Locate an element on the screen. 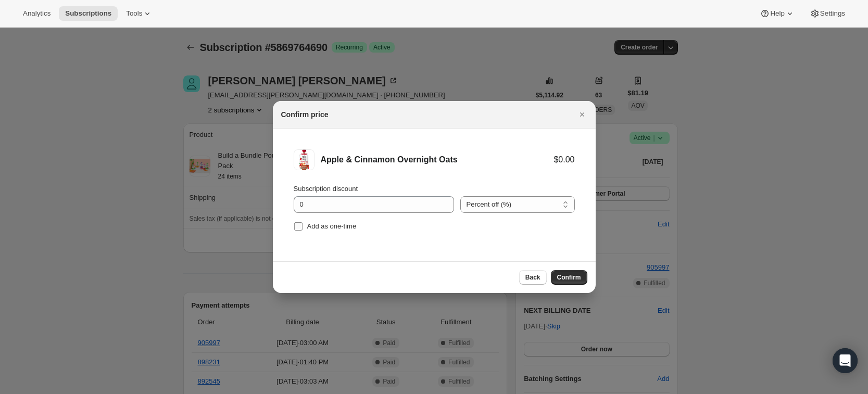 The height and width of the screenshot is (394, 868). span: Subscriptions is located at coordinates (88, 13).